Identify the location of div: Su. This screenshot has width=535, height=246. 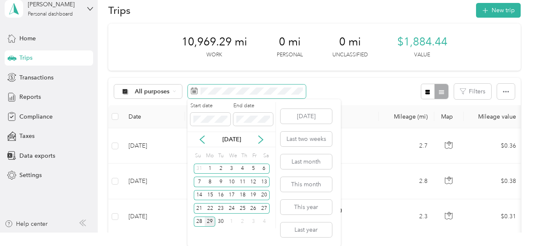
(198, 156).